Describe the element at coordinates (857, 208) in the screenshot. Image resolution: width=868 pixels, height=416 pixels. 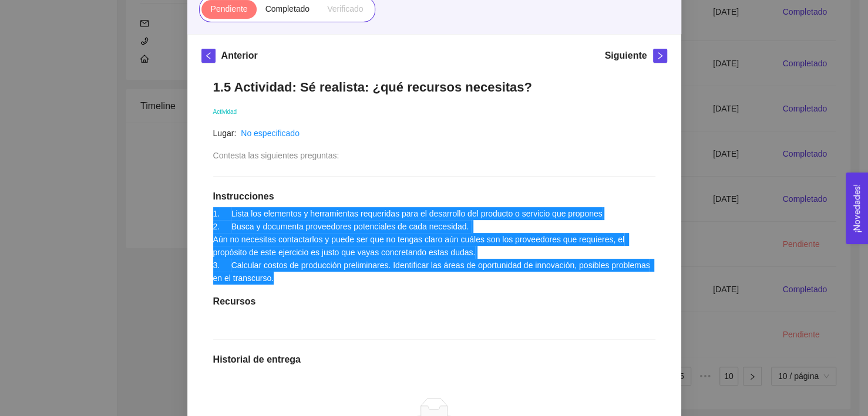
I see `button: Open Feedback Widget` at that location.